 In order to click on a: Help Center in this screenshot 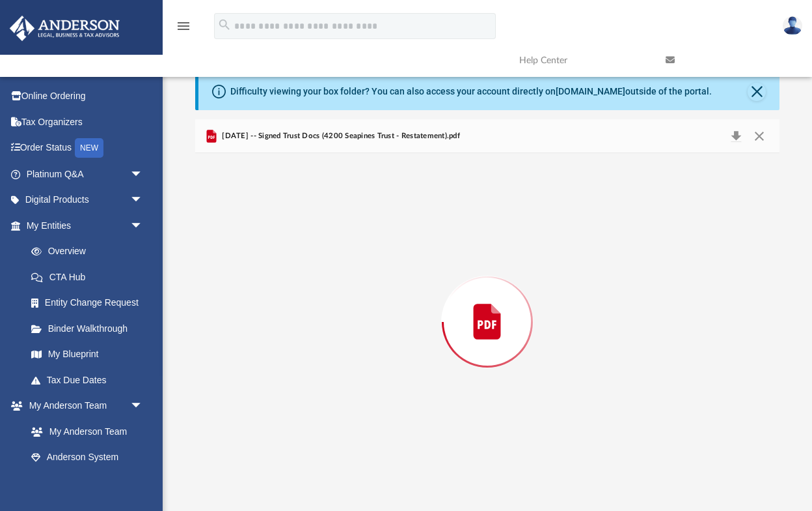, I will do `click(582, 60)`.